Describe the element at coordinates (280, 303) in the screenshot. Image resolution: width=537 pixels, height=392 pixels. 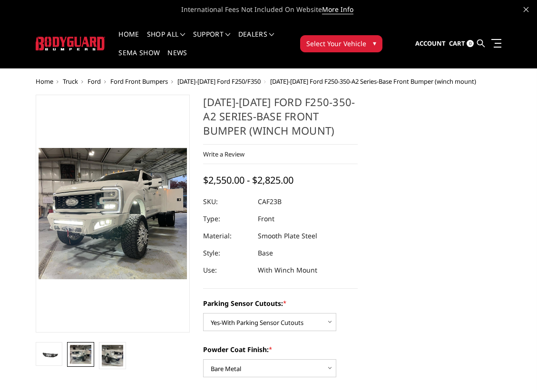
I see `label: Parking Sensor Cutouts:` at that location.